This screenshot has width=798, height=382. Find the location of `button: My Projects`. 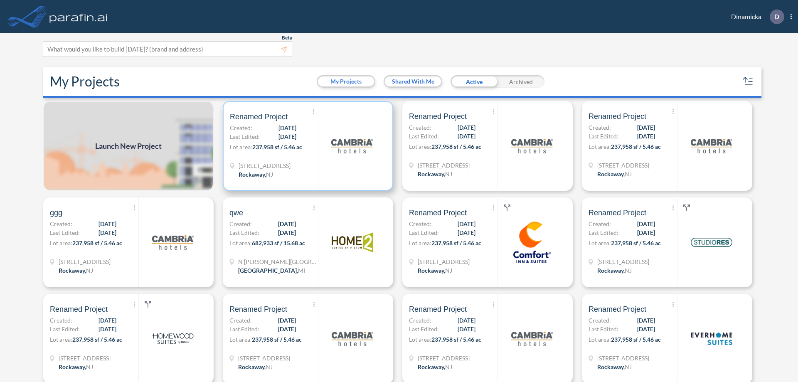

button: My Projects is located at coordinates (346, 81).